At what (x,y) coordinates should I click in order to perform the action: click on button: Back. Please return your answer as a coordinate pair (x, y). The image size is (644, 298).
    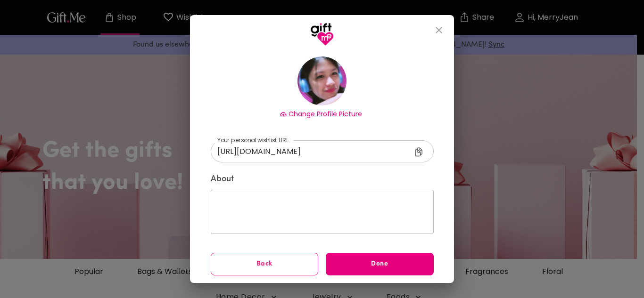
    Looking at the image, I should click on (264, 264).